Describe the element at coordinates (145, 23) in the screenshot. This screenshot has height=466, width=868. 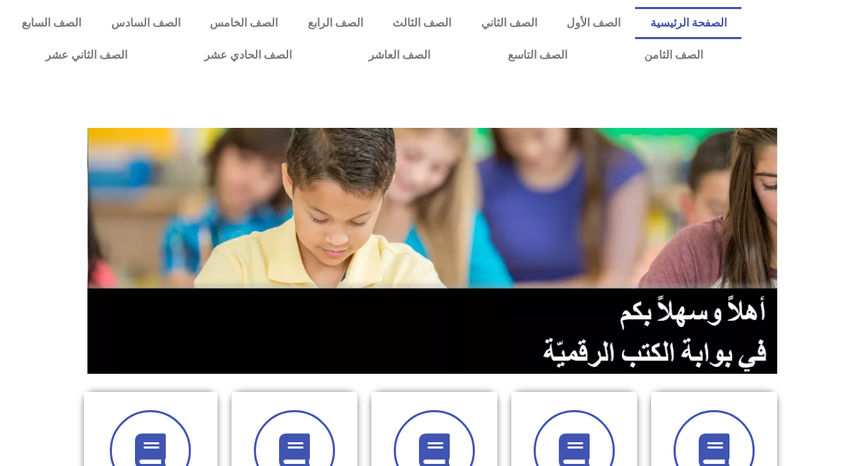
I see `a: الصف السادس` at that location.